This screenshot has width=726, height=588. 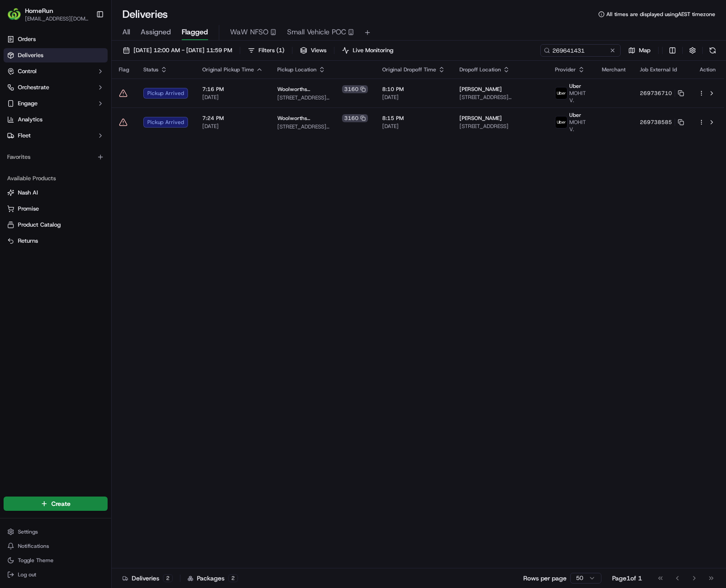 I want to click on span: Fleet, so click(x=24, y=136).